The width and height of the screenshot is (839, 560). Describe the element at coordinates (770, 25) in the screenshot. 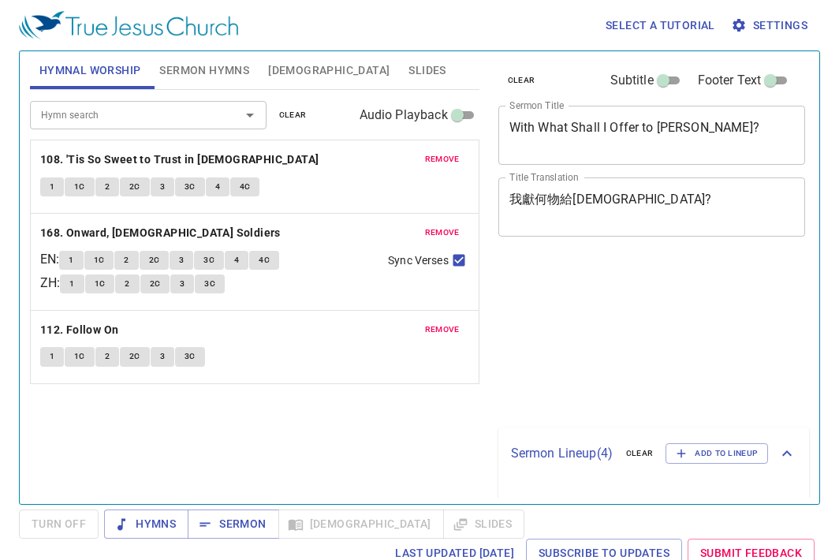

I see `span: Settings` at that location.